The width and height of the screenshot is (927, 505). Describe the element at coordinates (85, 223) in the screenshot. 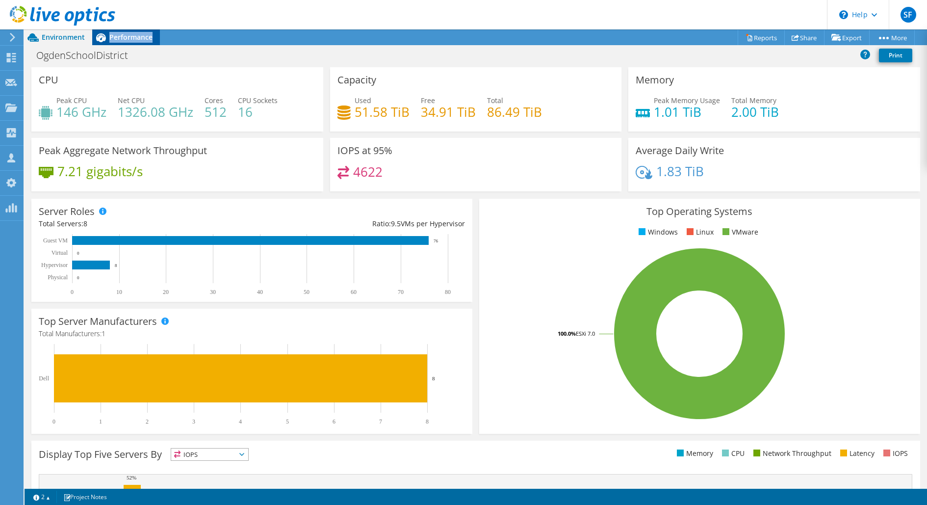

I see `span: 8` at that location.